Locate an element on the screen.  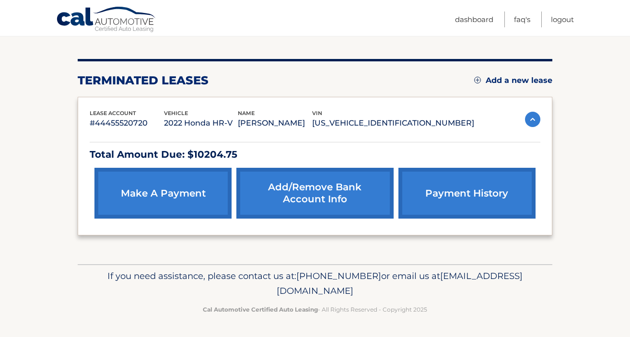
a: Add/Remove bank account info is located at coordinates (315, 193).